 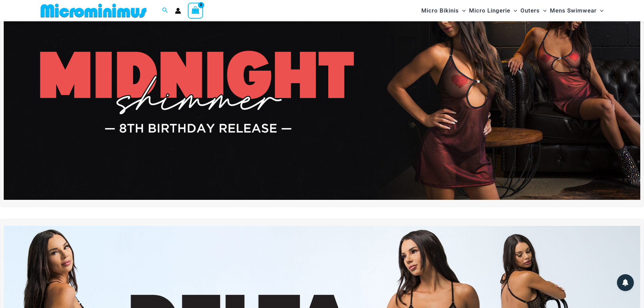 I want to click on a: Micro LingerieMenu ToggleMenu Toggle, so click(x=493, y=10).